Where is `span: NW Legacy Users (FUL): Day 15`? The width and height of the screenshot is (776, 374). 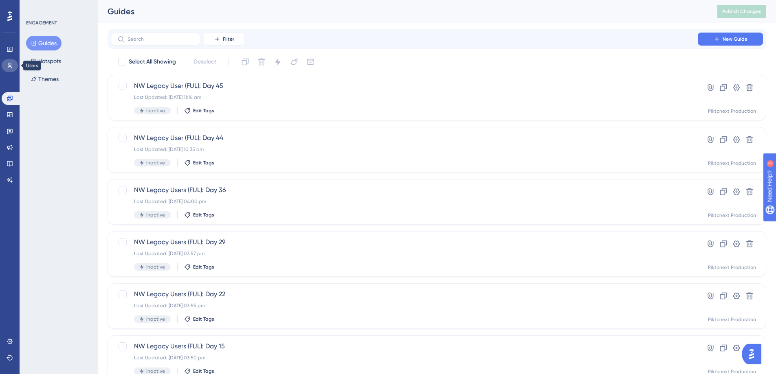 span: NW Legacy Users (FUL): Day 15 is located at coordinates (404, 347).